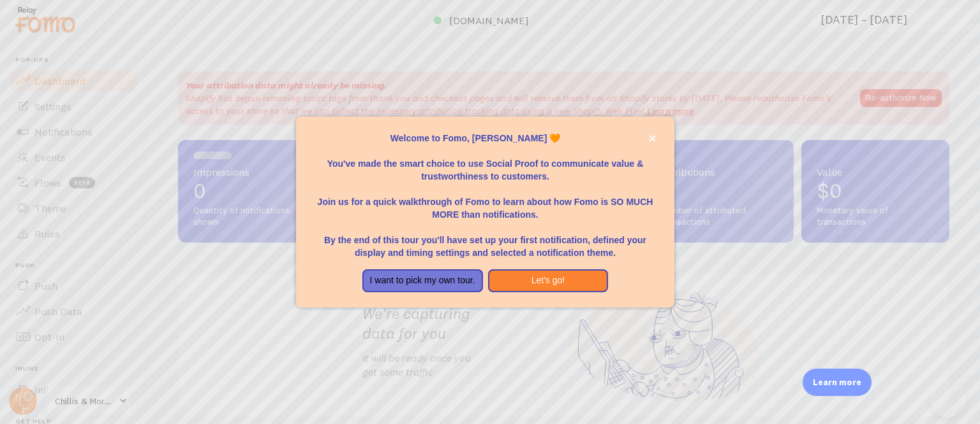 Image resolution: width=980 pixels, height=424 pixels. What do you see at coordinates (484, 202) in the screenshot?
I see `p: Join us for a quick walkthrough of Fomo to learn about how Fomo is SO MUCH MORE than notifications.` at bounding box center [484, 202].